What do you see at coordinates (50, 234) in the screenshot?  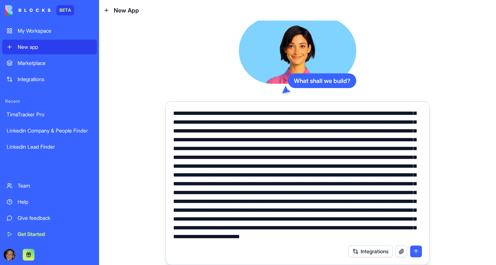 I see `a: Get Started` at bounding box center [50, 234].